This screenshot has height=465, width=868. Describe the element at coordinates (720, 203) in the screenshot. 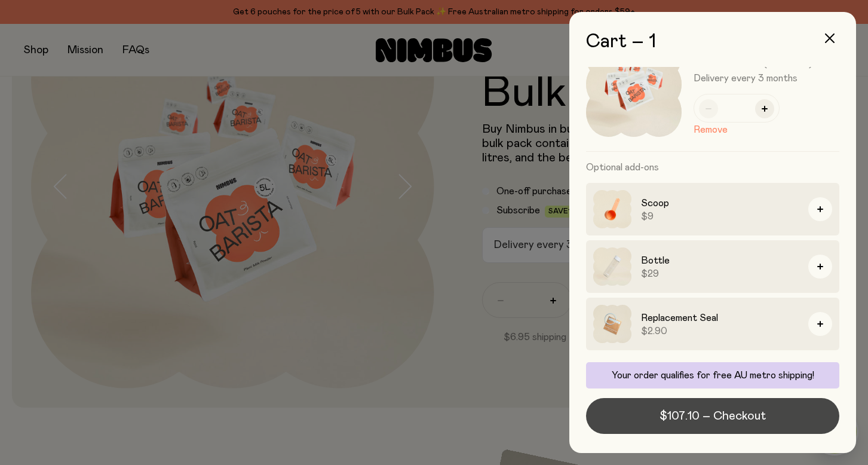

I see `h3: Scoop` at that location.